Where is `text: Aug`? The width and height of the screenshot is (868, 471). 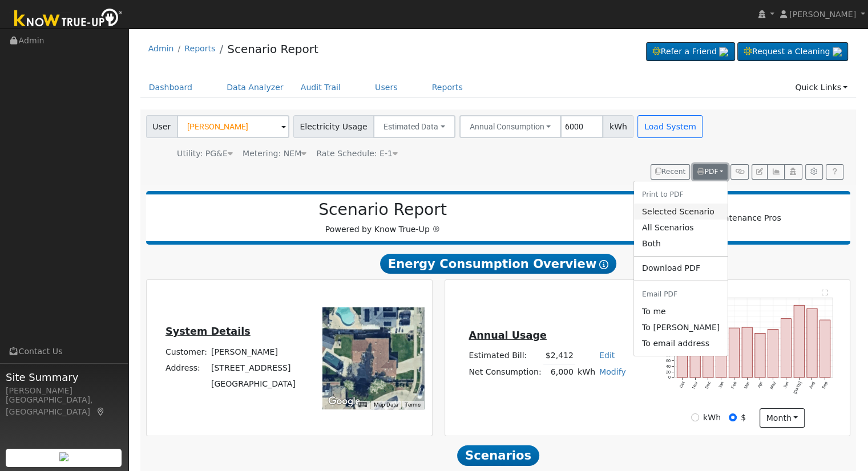 text: Aug is located at coordinates (812, 385).